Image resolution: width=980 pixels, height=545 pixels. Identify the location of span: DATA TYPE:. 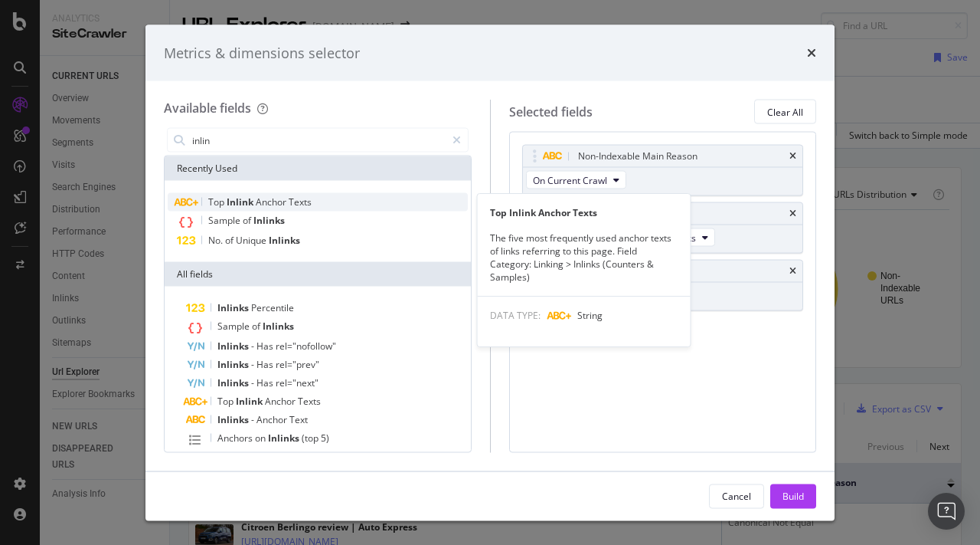
(516, 315).